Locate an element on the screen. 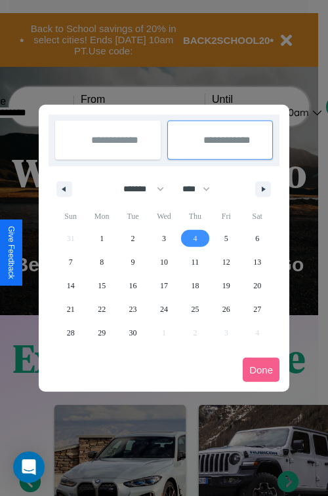 Image resolution: width=328 pixels, height=496 pixels. span: Fri is located at coordinates (226, 216).